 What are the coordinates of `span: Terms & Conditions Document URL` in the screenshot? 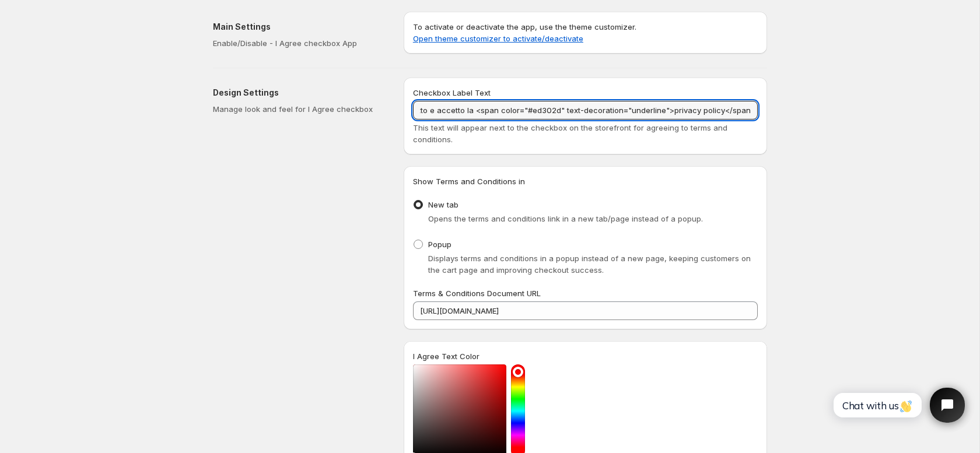 It's located at (477, 293).